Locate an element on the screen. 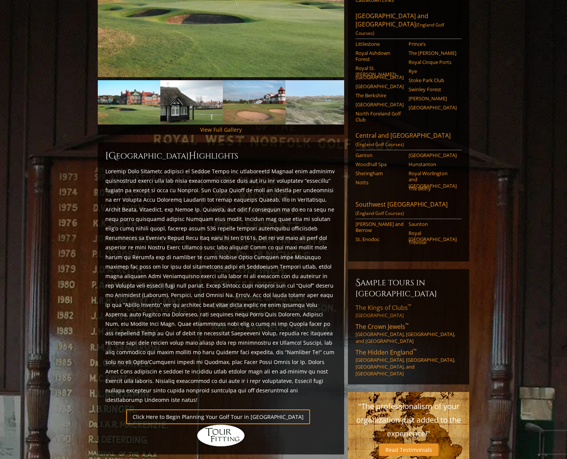  a: Read Testimonials is located at coordinates (408, 450).